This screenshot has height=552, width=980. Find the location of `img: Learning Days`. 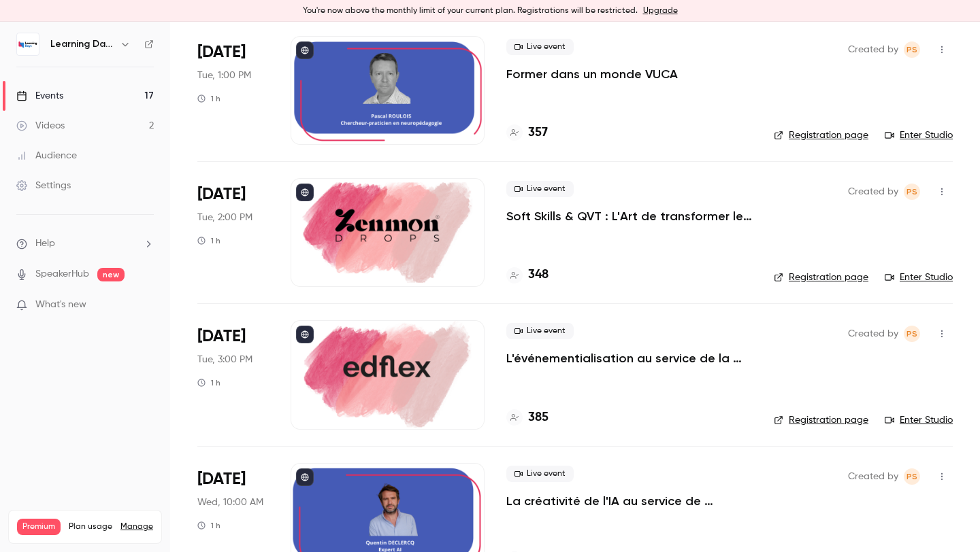

img: Learning Days is located at coordinates (28, 45).